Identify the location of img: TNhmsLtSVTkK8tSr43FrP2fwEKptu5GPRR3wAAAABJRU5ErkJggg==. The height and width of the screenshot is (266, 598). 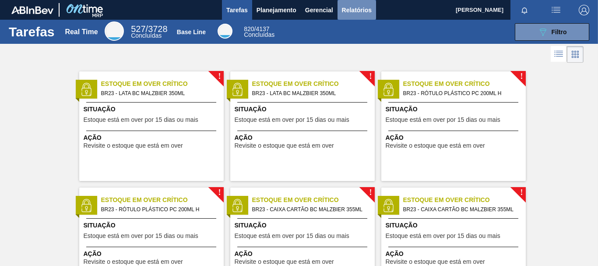
(32, 10).